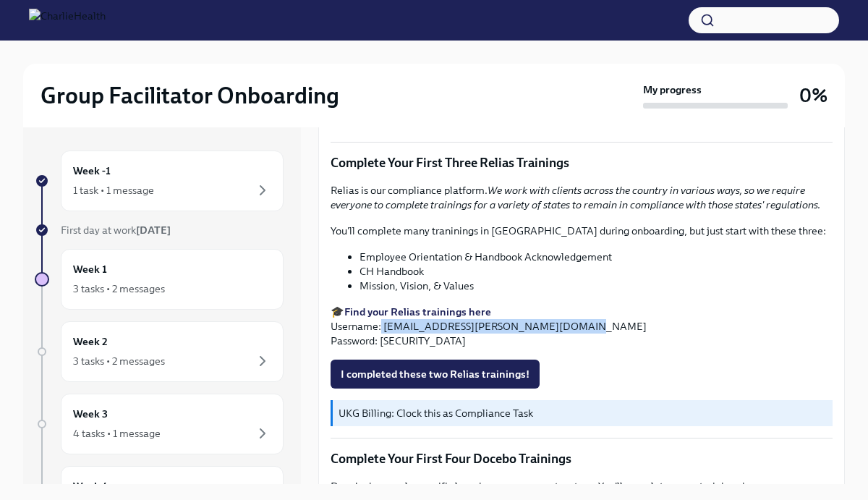 Image resolution: width=868 pixels, height=500 pixels. Describe the element at coordinates (159, 180) in the screenshot. I see `a: Week -11 task • 1 message` at that location.